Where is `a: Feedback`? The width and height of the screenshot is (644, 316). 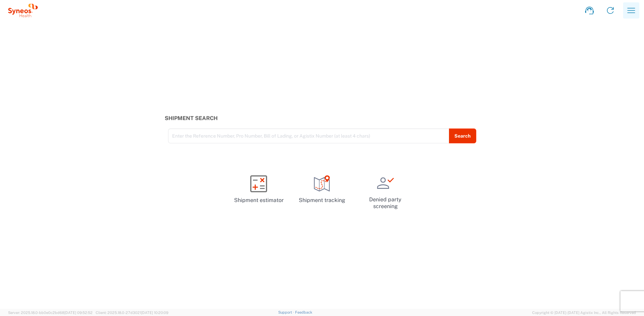 a: Feedback is located at coordinates (303, 312).